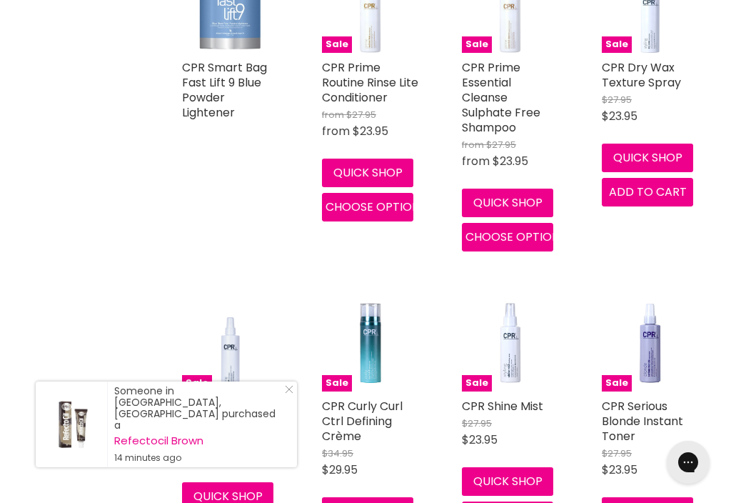 The image size is (731, 503). Describe the element at coordinates (29, 26) in the screenshot. I see `button: Gorgias live chat` at that location.